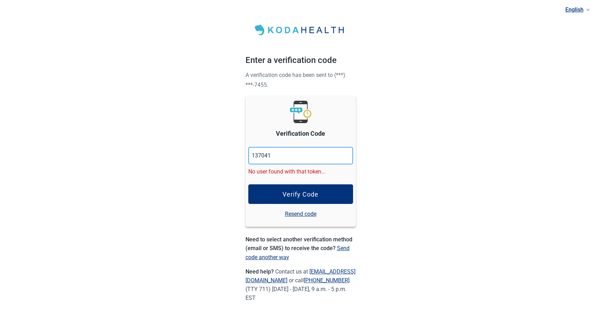  I want to click on label: Verification Code, so click(301, 133).